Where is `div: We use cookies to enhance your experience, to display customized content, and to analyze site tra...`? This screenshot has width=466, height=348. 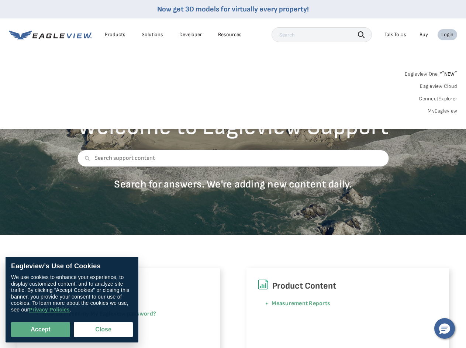 div: We use cookies to enhance your experience, to display customized content, and to analyze site tra... is located at coordinates (72, 293).